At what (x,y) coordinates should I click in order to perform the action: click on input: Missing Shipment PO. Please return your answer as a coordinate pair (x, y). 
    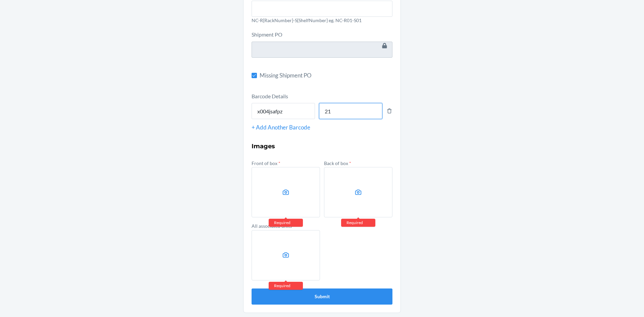
    Looking at the image, I should click on (254, 76).